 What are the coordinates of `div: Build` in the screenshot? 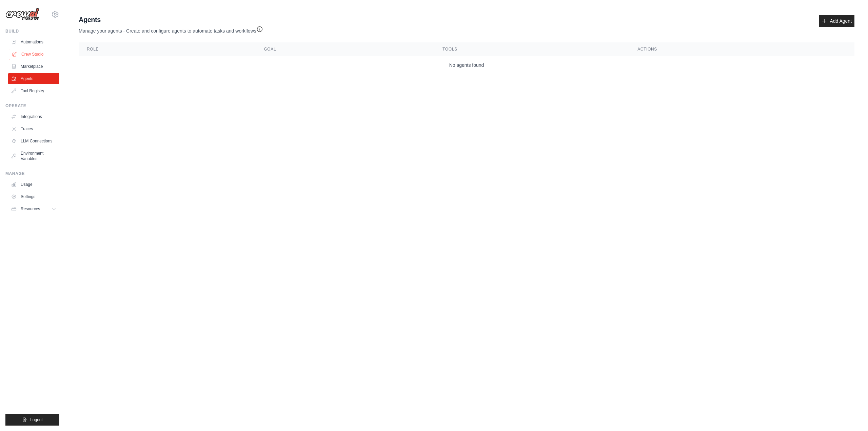 It's located at (32, 31).